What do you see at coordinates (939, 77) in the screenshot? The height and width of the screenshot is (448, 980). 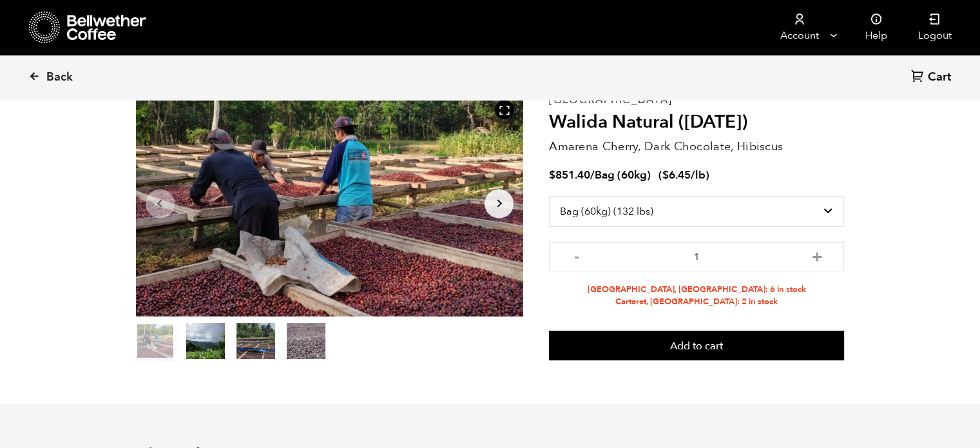 I see `span: Cart` at bounding box center [939, 77].